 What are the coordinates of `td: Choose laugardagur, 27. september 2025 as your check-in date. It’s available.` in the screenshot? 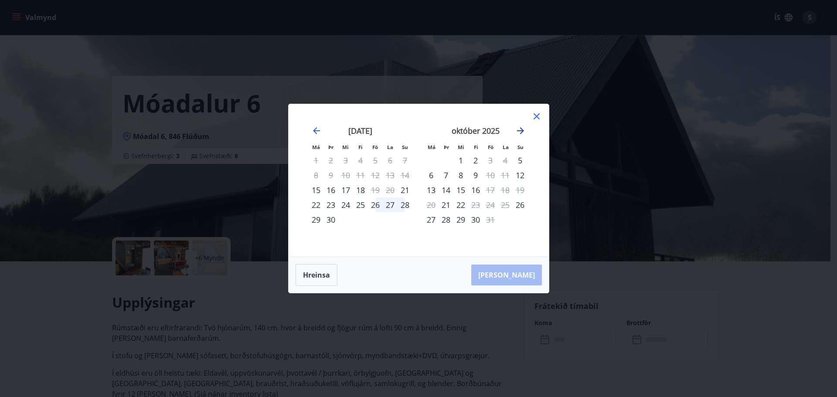 It's located at (390, 205).